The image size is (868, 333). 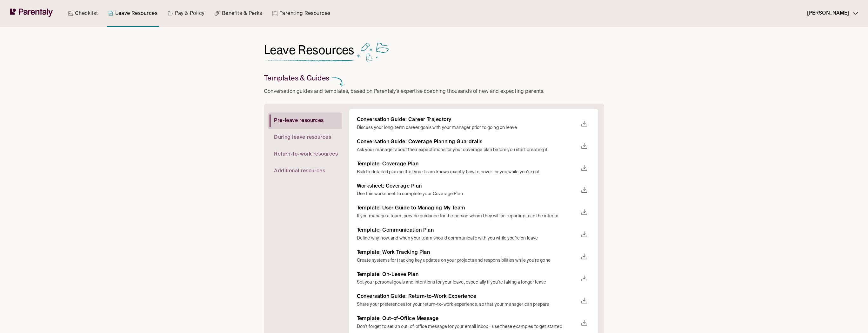 What do you see at coordinates (467, 305) in the screenshot?
I see `p: Share your preferences for your return-to-work experience, so that your manager can prepare` at bounding box center [467, 305].